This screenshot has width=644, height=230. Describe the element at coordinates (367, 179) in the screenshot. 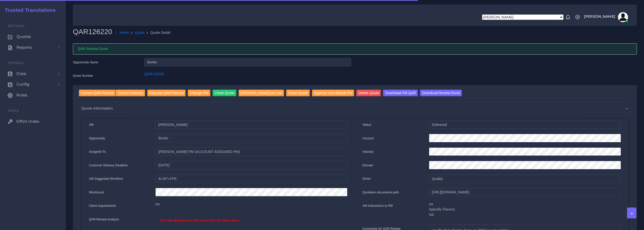

I see `label: Driver` at that location.